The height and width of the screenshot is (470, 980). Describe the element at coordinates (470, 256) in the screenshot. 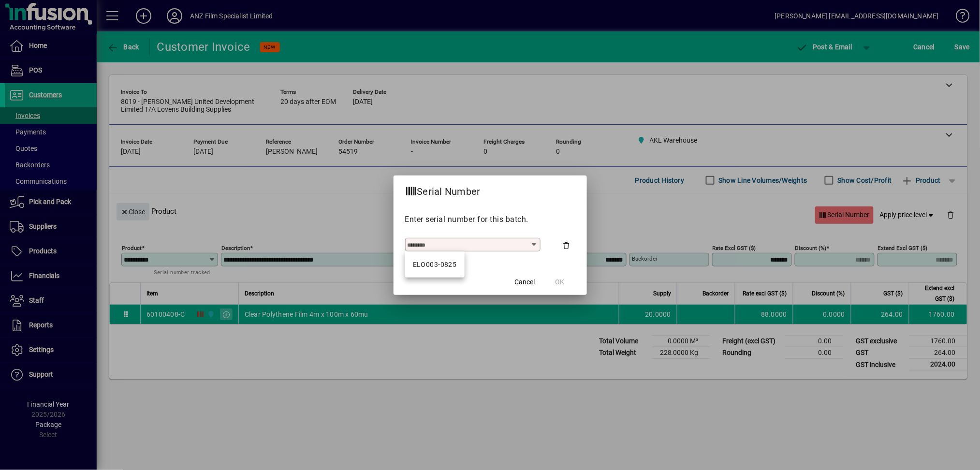

I see `mat-error: Required` at that location.